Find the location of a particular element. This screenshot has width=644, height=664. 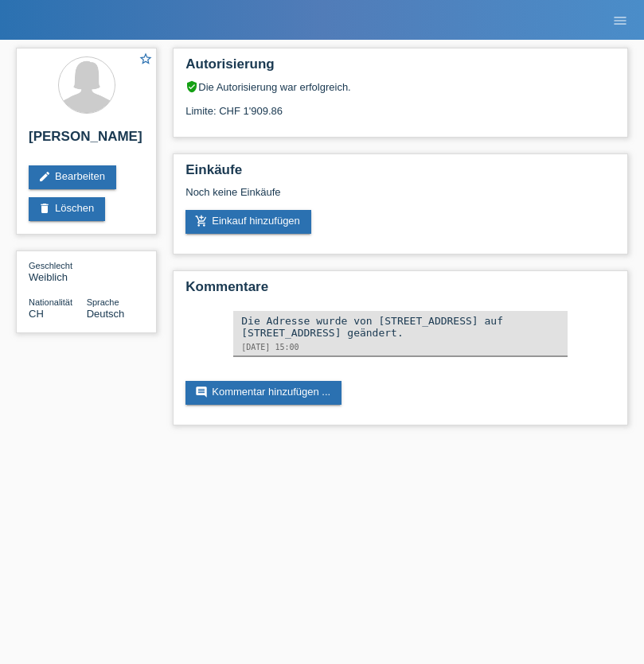

h2: Einkäufe is located at coordinates (400, 174).